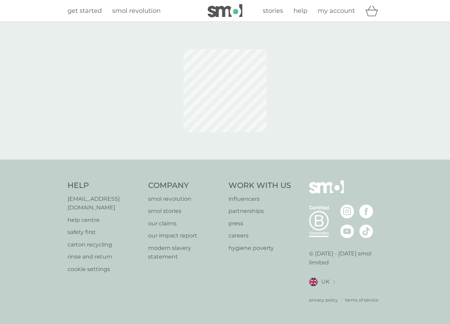 This screenshot has width=450, height=324. Describe the element at coordinates (185, 224) in the screenshot. I see `a: our claims` at that location.